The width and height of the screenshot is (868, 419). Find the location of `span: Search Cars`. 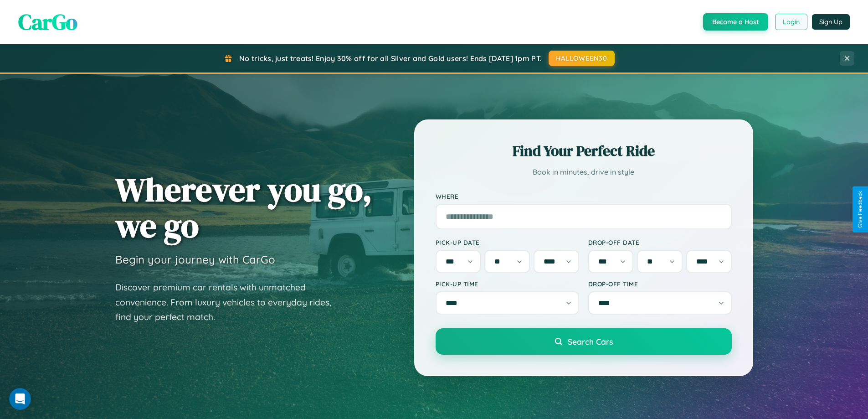

span: Search Cars is located at coordinates (590, 342).